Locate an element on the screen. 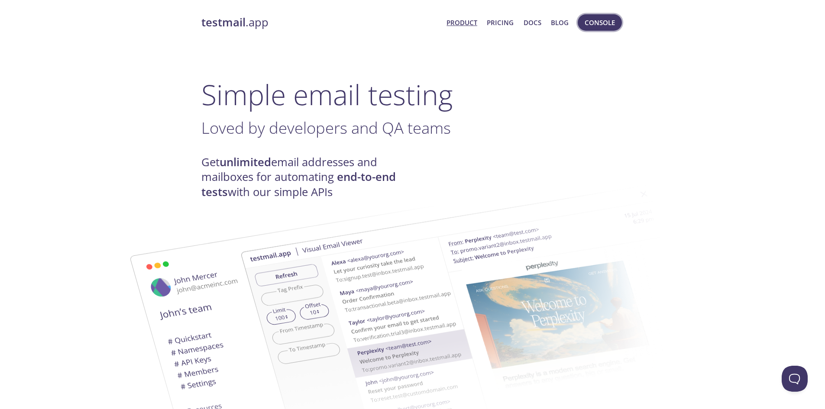 The height and width of the screenshot is (409, 825). strong: end-to-end tests is located at coordinates (298, 184).